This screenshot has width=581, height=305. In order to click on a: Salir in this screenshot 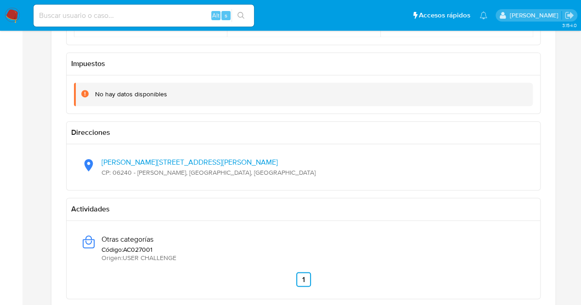, I will do `click(569, 15)`.